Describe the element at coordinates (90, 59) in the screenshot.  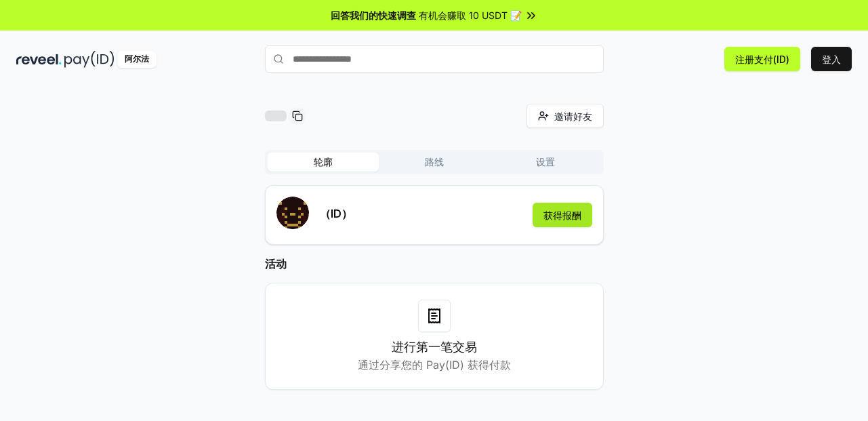
I see `img: 付款编号` at that location.